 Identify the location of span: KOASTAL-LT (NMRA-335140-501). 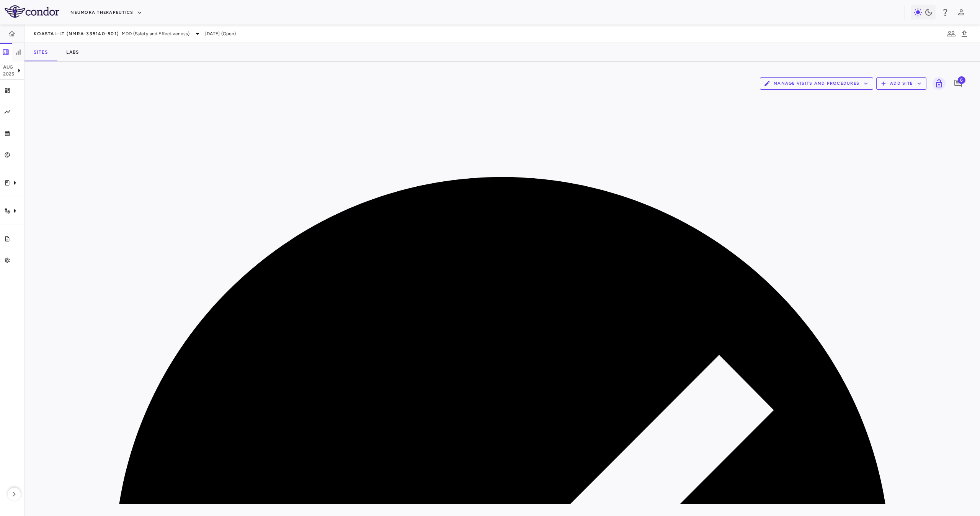
(76, 34).